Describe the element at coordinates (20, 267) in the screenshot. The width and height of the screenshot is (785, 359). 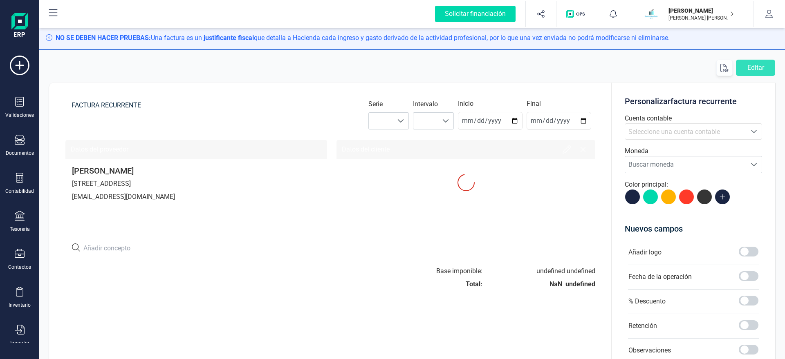
I see `div: Contactos` at that location.